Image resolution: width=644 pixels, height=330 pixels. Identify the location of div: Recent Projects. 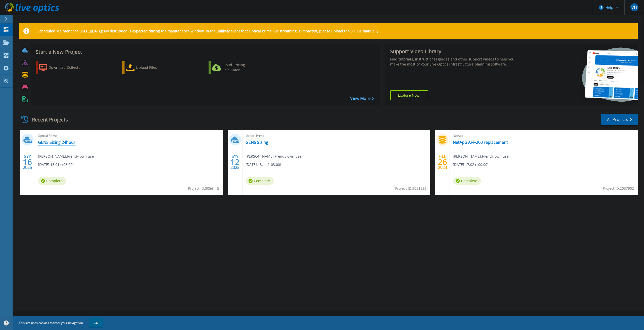
(47, 120).